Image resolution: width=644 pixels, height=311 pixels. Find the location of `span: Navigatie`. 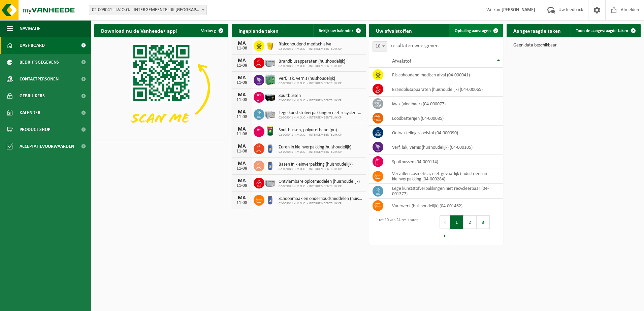

span: Navigatie is located at coordinates (30, 29).